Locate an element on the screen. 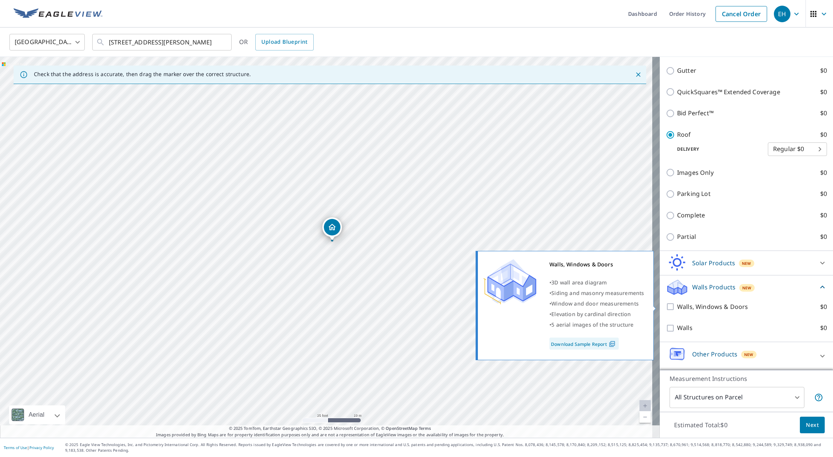 This screenshot has width=833, height=457. div: Walls, Windows & Doors is located at coordinates (596, 264).